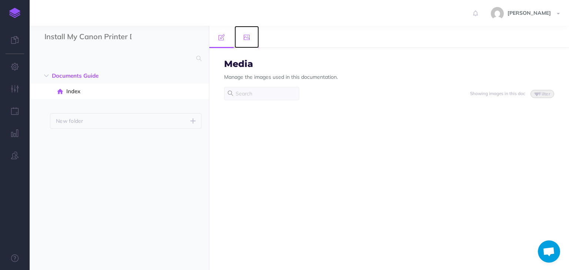 This screenshot has height=270, width=569. I want to click on button: Filter, so click(542, 94).